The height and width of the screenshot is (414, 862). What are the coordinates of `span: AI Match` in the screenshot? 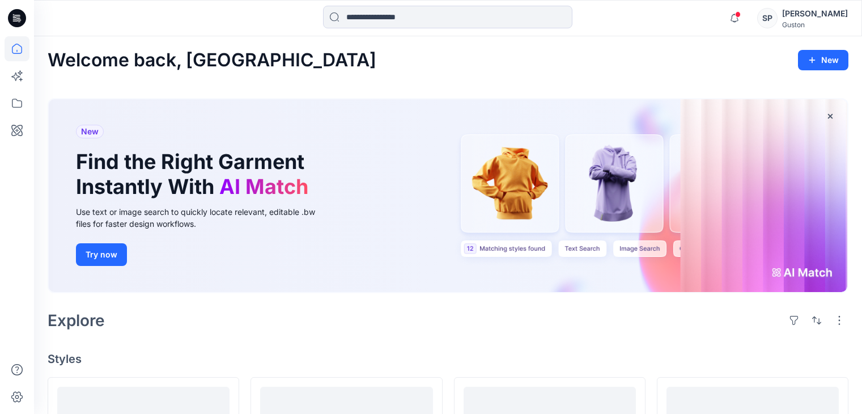 It's located at (264, 186).